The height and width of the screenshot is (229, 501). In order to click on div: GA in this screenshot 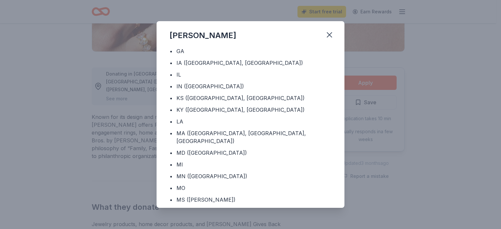, I will do `click(180, 51)`.